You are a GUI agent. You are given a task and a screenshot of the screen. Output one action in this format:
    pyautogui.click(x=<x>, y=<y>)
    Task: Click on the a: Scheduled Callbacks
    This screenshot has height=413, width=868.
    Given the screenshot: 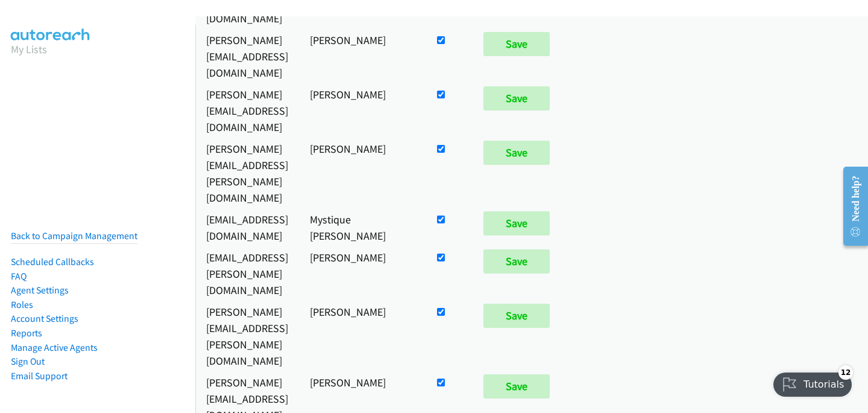 What is the action you would take?
    pyautogui.click(x=52, y=261)
    